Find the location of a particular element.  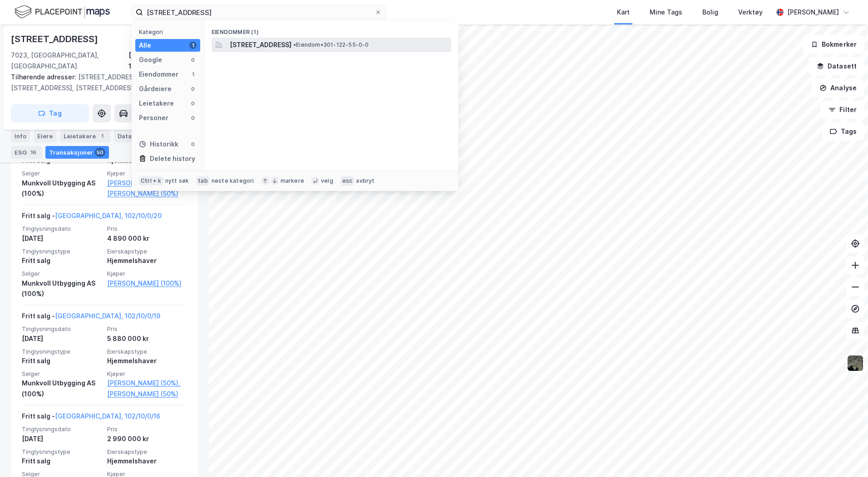

button: Analyse is located at coordinates (838, 88).